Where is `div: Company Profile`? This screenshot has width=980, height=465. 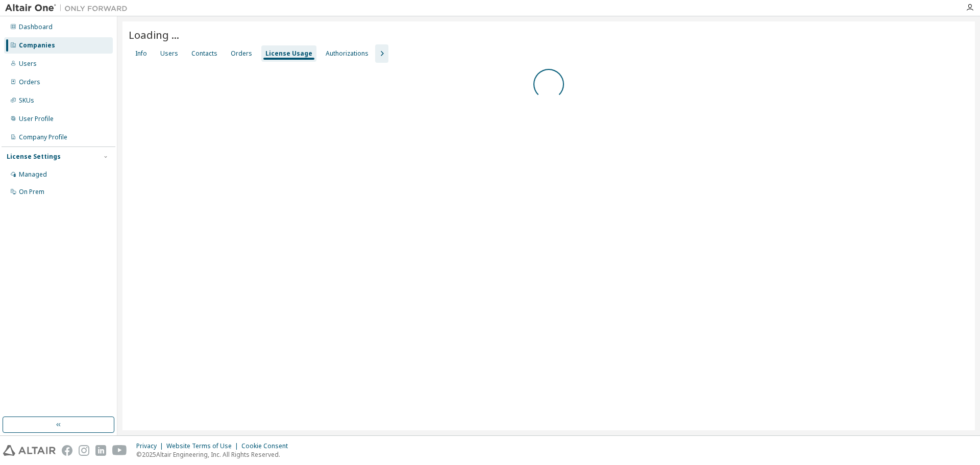
div: Company Profile is located at coordinates (43, 137).